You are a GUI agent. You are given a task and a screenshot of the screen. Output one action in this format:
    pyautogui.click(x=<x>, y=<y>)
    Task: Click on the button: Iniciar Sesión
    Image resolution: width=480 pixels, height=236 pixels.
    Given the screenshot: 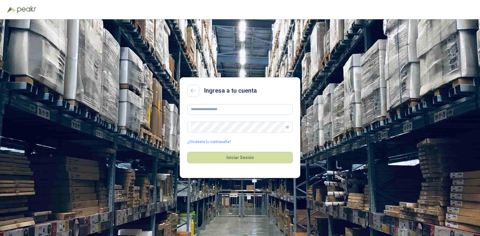 What is the action you would take?
    pyautogui.click(x=240, y=158)
    